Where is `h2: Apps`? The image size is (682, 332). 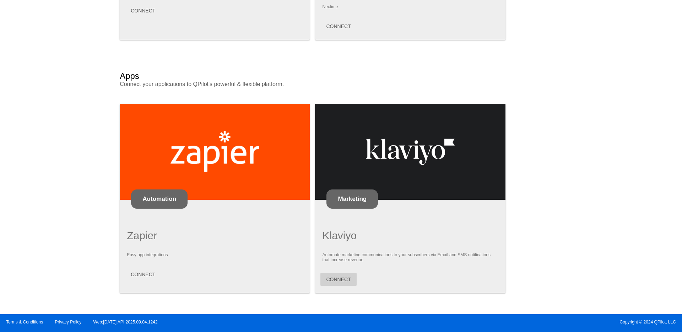
h2: Apps is located at coordinates (129, 76).